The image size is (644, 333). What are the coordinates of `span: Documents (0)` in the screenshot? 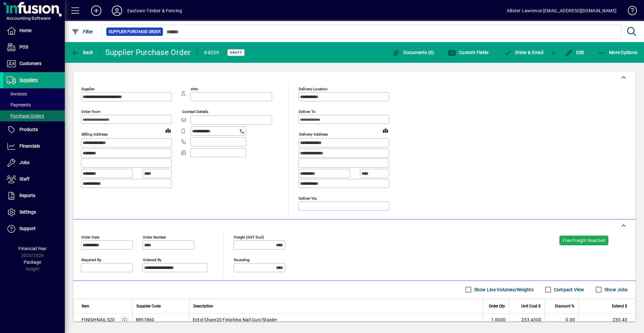 It's located at (413, 52).